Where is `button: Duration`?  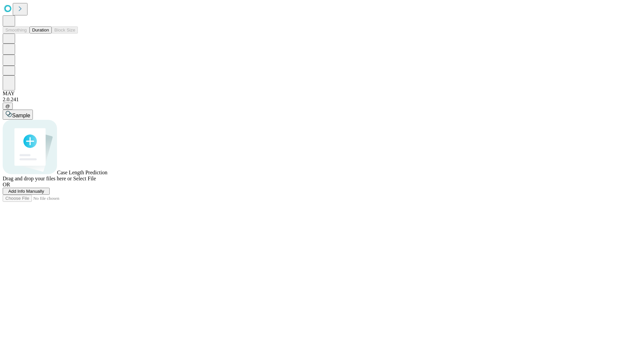 button: Duration is located at coordinates (40, 30).